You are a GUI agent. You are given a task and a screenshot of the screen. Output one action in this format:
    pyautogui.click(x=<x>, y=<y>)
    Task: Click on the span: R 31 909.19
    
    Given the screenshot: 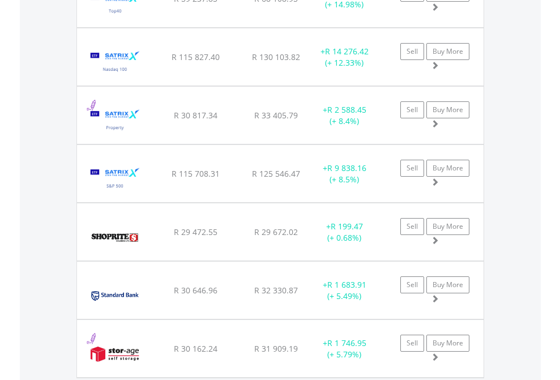 What is the action you would take?
    pyautogui.click(x=276, y=348)
    